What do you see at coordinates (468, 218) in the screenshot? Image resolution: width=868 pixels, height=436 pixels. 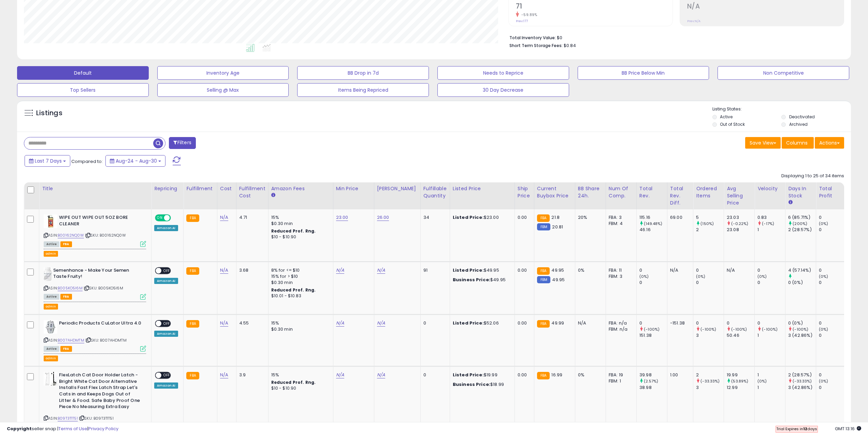 I see `b: Listed Price:` at bounding box center [468, 218].